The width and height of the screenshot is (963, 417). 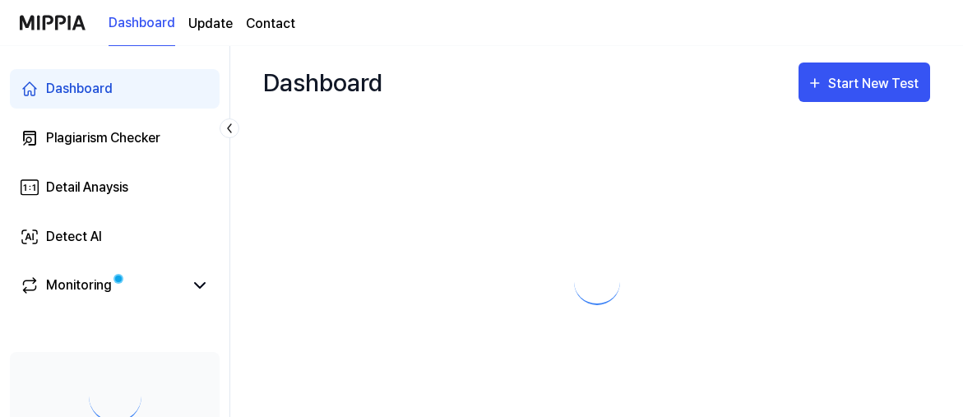 What do you see at coordinates (114, 188) in the screenshot?
I see `a: Detail Anaysis` at bounding box center [114, 188].